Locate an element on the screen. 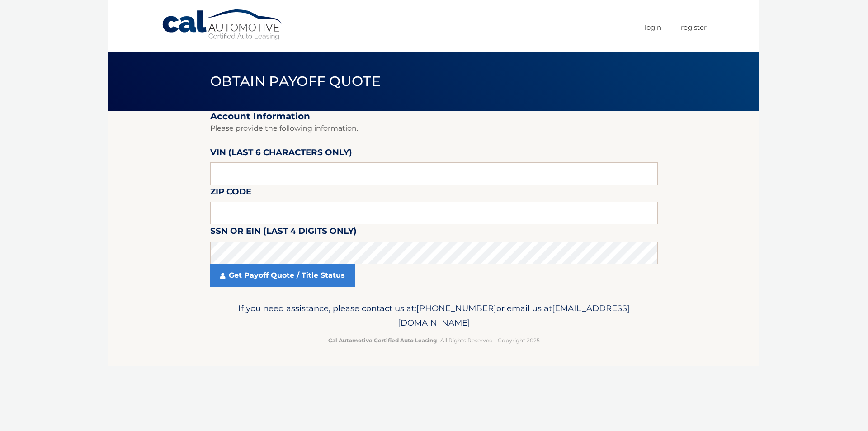  h2: Account Information is located at coordinates (434, 116).